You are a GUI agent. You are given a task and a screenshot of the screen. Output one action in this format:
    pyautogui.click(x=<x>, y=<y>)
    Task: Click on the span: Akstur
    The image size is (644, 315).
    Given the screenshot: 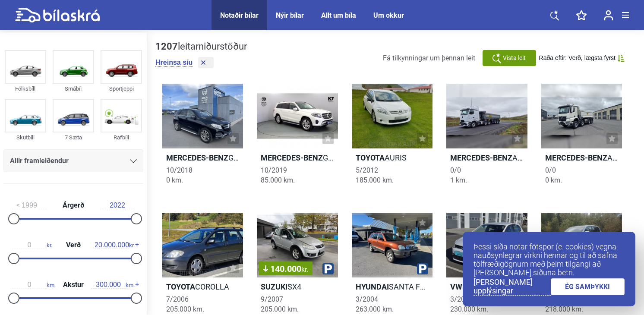 What is the action you would take?
    pyautogui.click(x=73, y=285)
    